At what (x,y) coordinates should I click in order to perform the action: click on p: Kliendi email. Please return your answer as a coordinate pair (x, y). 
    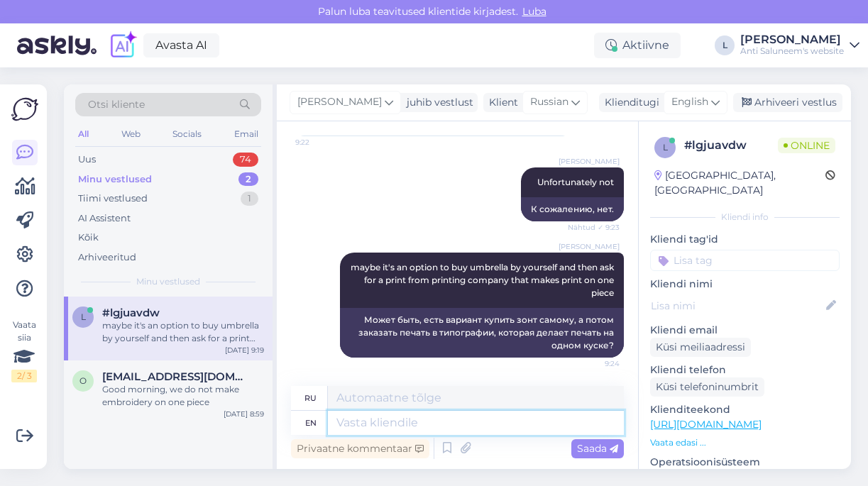
    Looking at the image, I should click on (745, 330).